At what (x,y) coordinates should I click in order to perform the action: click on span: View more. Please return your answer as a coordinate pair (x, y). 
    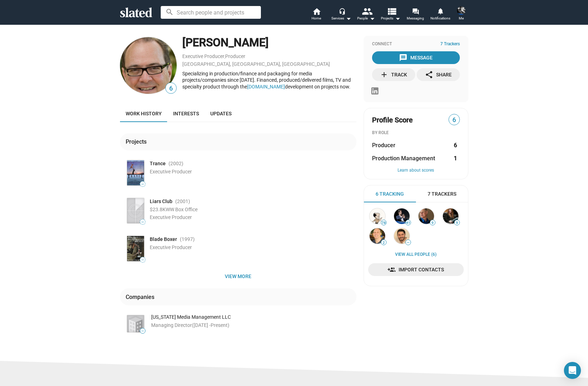
    Looking at the image, I should click on (238, 277).